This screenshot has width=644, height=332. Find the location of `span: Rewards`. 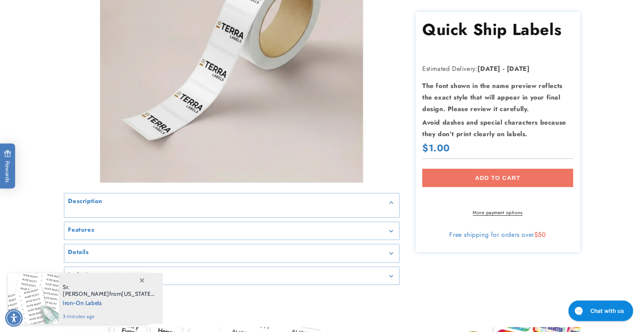

span: Rewards is located at coordinates (8, 166).